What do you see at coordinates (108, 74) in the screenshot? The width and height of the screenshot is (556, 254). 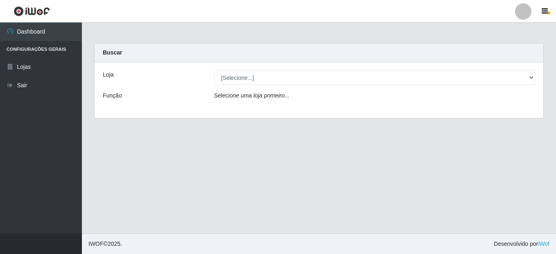 I see `label: Loja` at bounding box center [108, 74].